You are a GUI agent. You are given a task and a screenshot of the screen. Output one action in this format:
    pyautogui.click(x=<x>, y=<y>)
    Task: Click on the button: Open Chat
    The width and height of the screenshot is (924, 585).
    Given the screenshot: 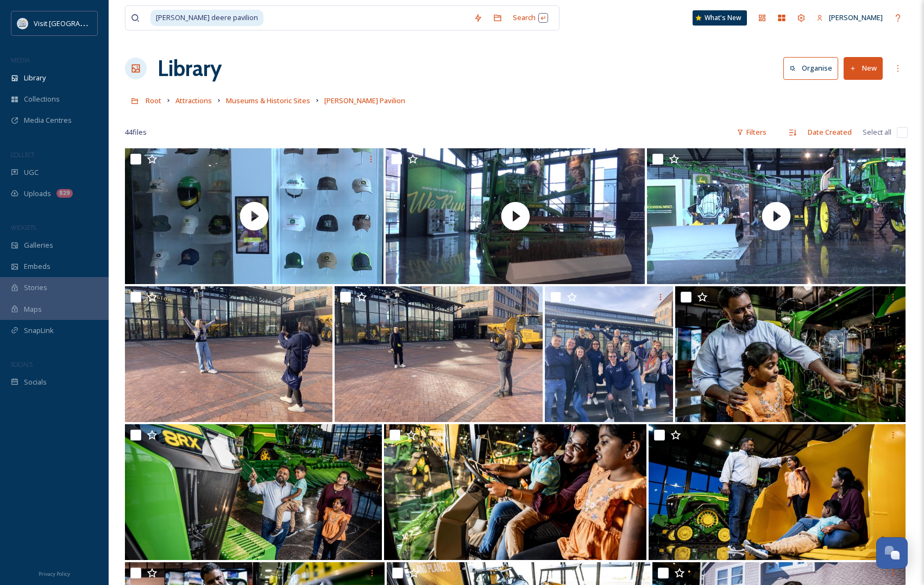 What is the action you would take?
    pyautogui.click(x=892, y=553)
    